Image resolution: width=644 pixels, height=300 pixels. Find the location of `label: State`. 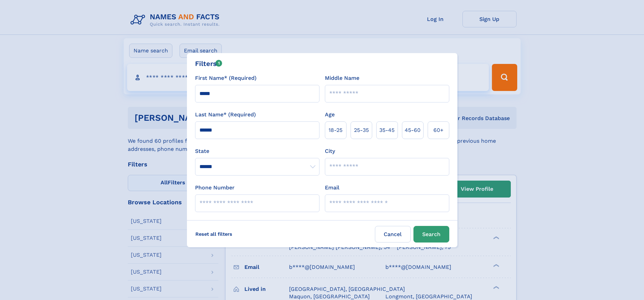

label: State is located at coordinates (257, 151).